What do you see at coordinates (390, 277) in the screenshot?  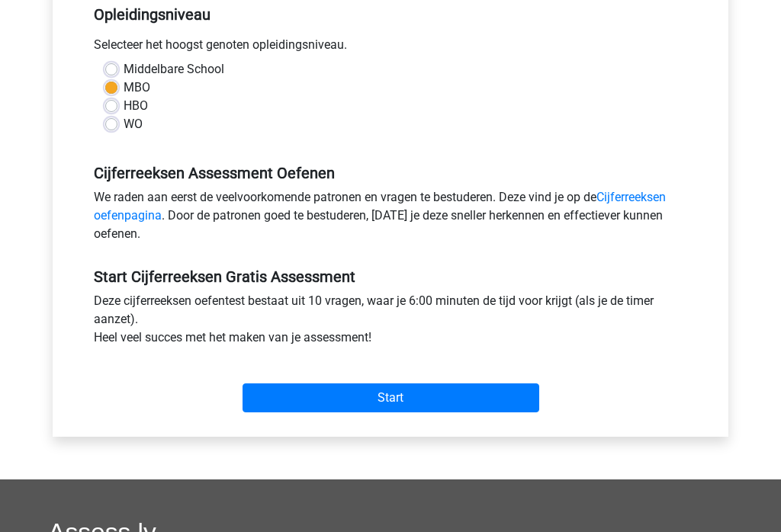 I see `h5: Start Cijferreeksen Gratis Assessment` at bounding box center [390, 277].